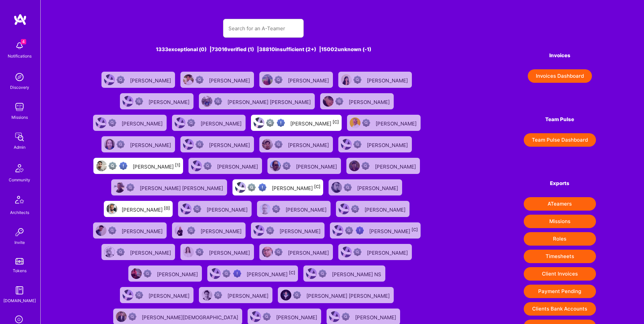 Image resolution: width=644 pixels, height=324 pixels. What do you see at coordinates (19, 137) in the screenshot?
I see `img: admin teamwork` at bounding box center [19, 137].